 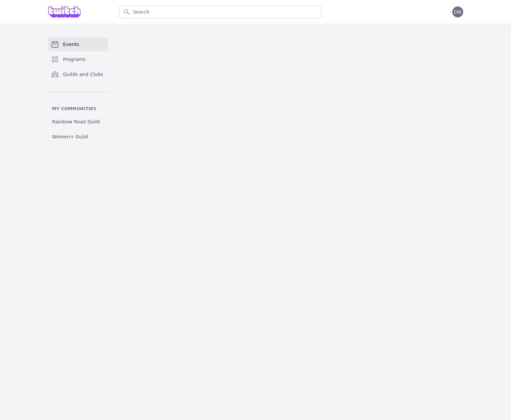 I want to click on a: Rainbow Road Guild, so click(x=78, y=122).